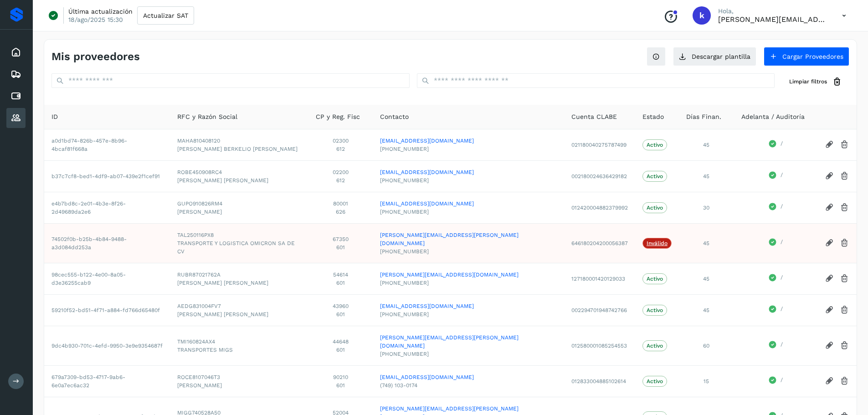 Image resolution: width=868 pixels, height=415 pixels. Describe the element at coordinates (107, 176) in the screenshot. I see `td: b37c7cf8-bed1-4df9-ab07-439e2f1cef91` at that location.